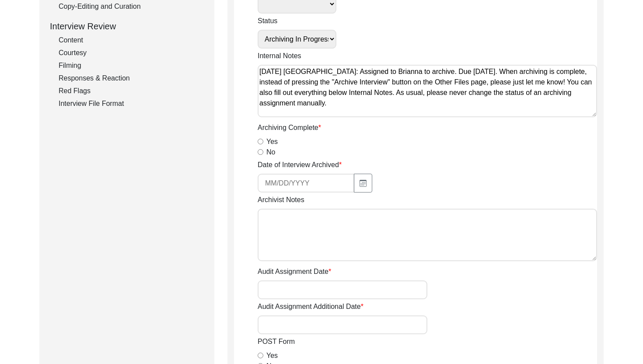 The image size is (643, 364). What do you see at coordinates (131, 40) in the screenshot?
I see `div: Content` at bounding box center [131, 40].